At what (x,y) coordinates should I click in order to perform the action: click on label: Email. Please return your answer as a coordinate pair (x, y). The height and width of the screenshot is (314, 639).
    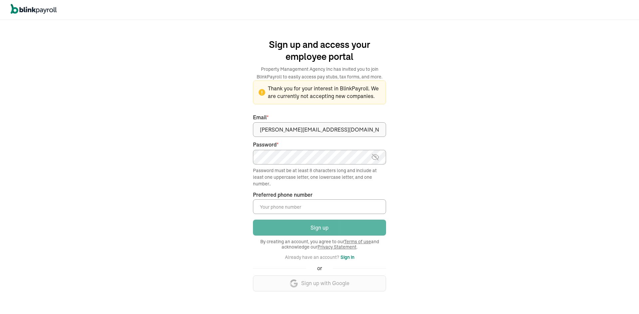
    Looking at the image, I should click on (319, 117).